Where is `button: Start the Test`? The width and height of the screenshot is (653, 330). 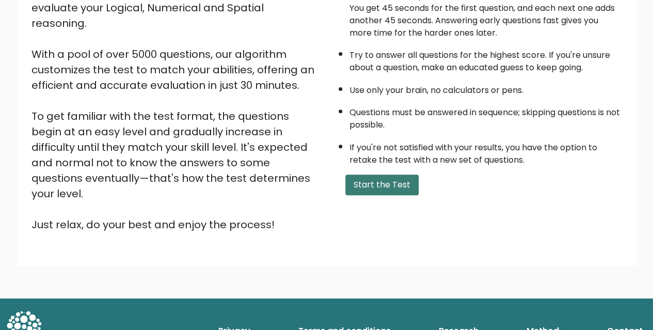
button: Start the Test is located at coordinates (382, 185).